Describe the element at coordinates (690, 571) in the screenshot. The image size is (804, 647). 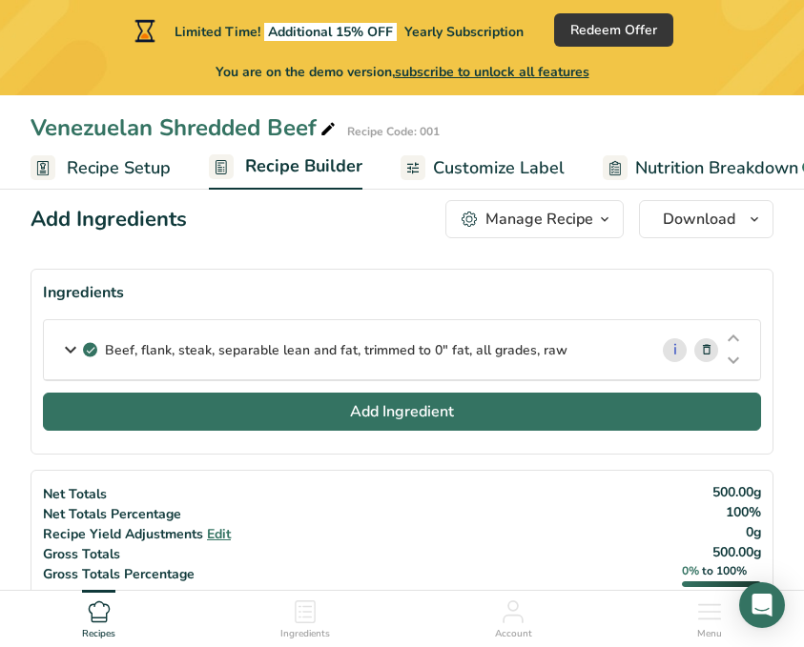
I see `span: 0%` at that location.